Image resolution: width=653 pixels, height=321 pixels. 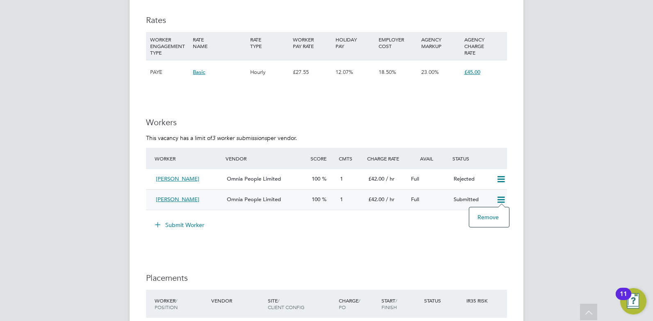 What do you see at coordinates (398, 43) in the screenshot?
I see `div: EMPLOYER COST` at bounding box center [398, 43].